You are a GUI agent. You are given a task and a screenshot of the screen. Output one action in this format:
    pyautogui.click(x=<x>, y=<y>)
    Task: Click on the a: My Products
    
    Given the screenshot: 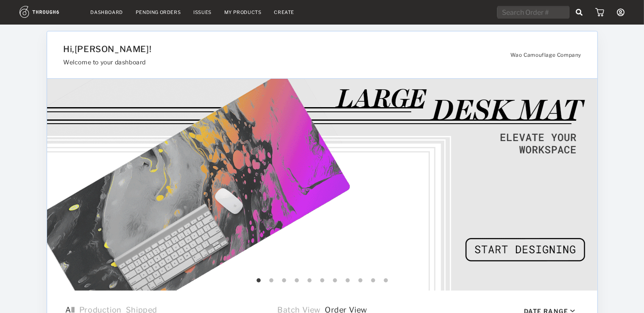 What is the action you would take?
    pyautogui.click(x=243, y=12)
    